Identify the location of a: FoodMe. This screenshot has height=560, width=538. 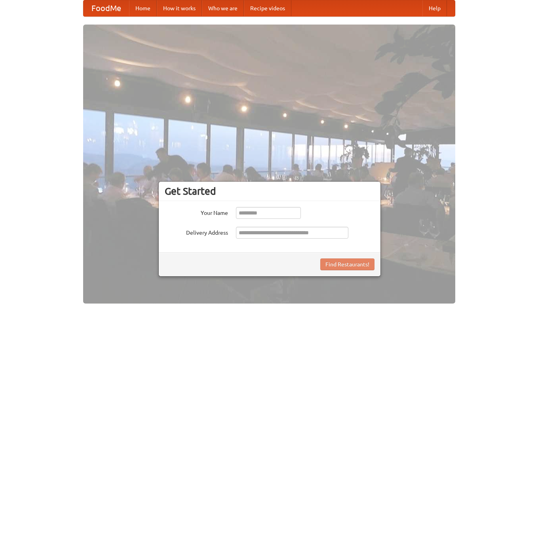
(106, 8).